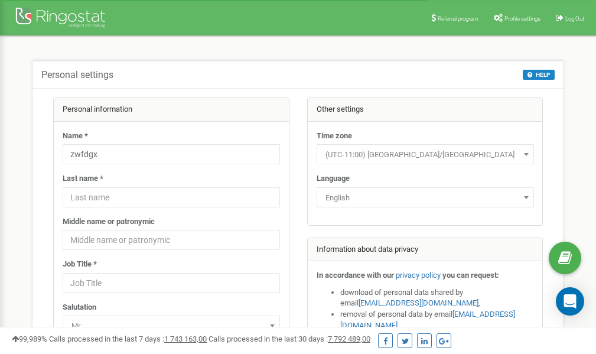 This screenshot has width=596, height=354. Describe the element at coordinates (171, 240) in the screenshot. I see `input: Middle name or patronymic` at that location.